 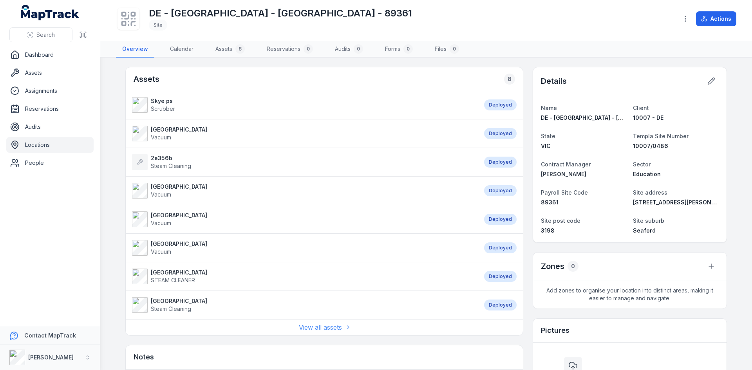 I want to click on h2: Assets, so click(x=147, y=79).